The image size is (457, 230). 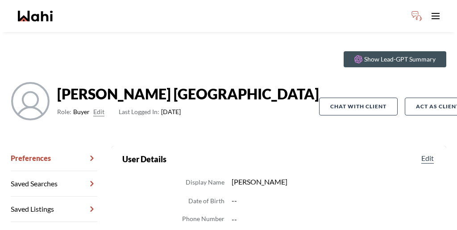 I want to click on button: Show Lead-GPT Summary, so click(x=395, y=59).